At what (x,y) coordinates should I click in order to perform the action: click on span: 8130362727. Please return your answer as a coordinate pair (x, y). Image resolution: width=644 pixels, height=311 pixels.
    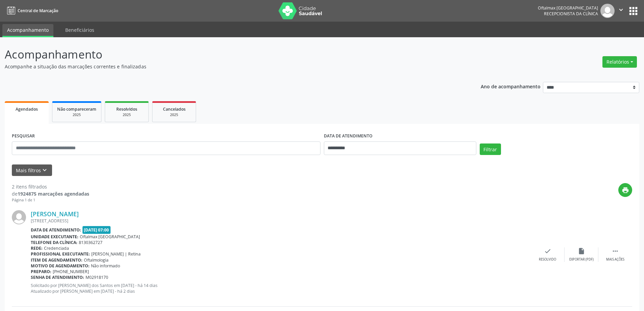
    Looking at the image, I should click on (90, 242).